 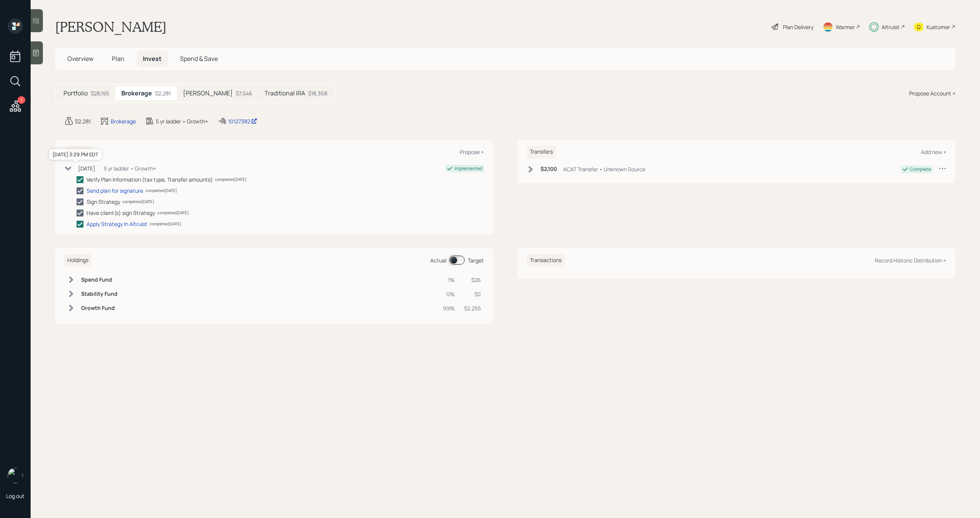 I want to click on div: Propose Account +, so click(x=932, y=93).